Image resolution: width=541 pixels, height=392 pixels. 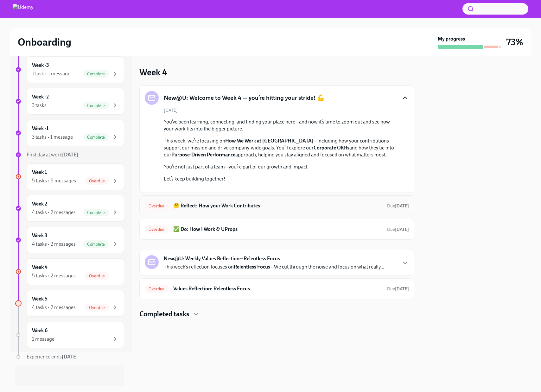 I want to click on a: Week 54 tasks • 2 messagesOverdue, so click(x=70, y=304).